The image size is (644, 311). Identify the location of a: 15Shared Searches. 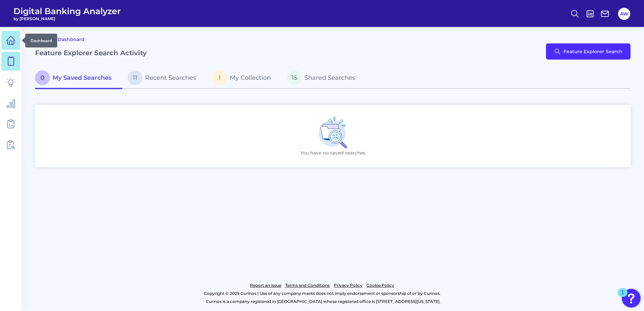
(323, 78).